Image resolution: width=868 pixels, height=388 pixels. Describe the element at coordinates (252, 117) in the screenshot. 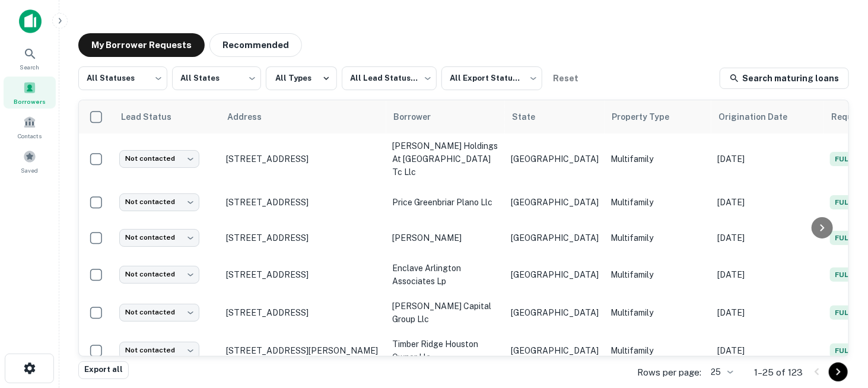

I see `span: Address` at that location.